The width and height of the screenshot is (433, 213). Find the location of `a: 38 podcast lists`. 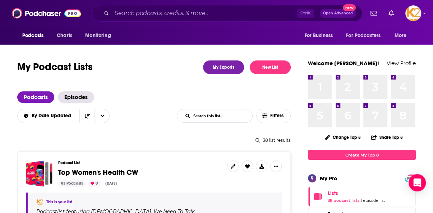

a: 38 podcast lists is located at coordinates (344, 200).